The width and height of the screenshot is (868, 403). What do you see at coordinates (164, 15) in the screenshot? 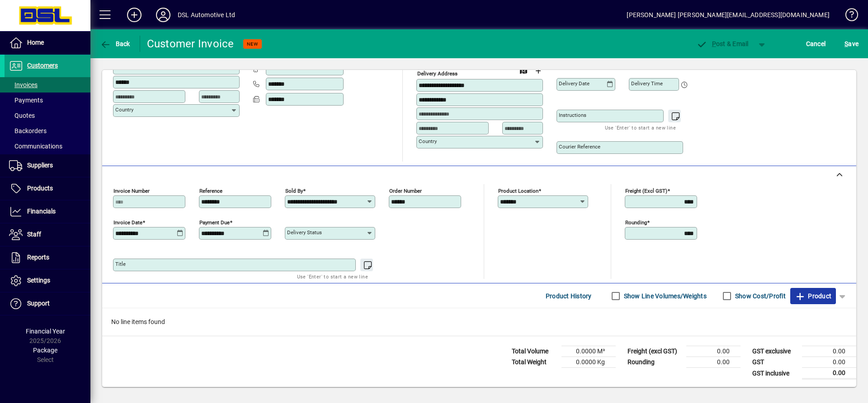
I see `button: Profile` at bounding box center [164, 15].